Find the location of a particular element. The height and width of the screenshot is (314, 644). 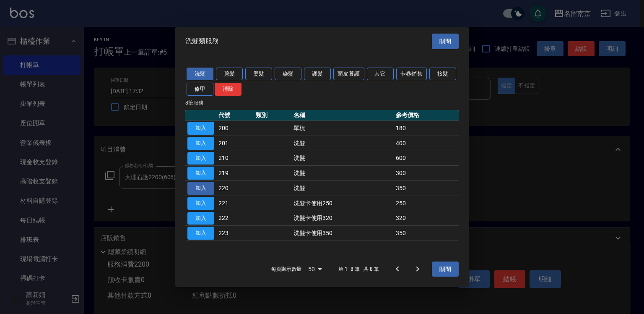

button: 卡卷銷售 is located at coordinates (412, 74).